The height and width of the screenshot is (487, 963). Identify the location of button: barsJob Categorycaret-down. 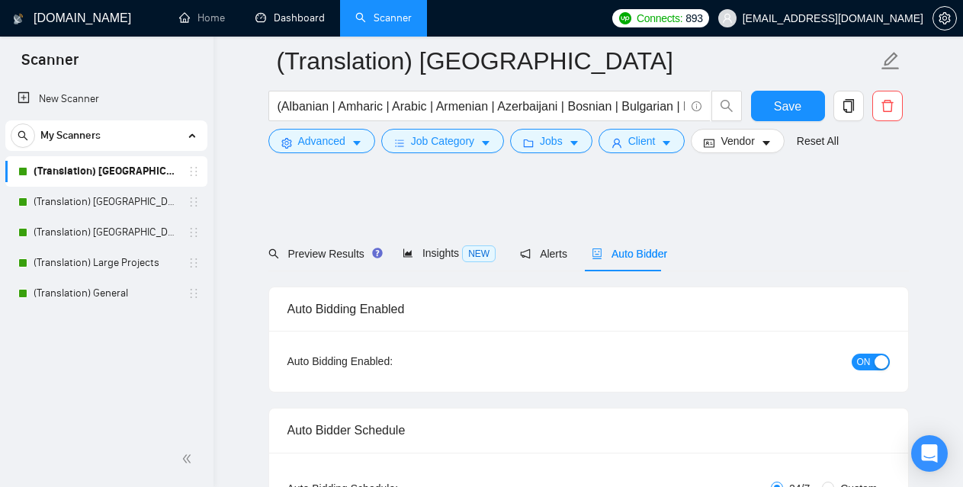
(442, 141).